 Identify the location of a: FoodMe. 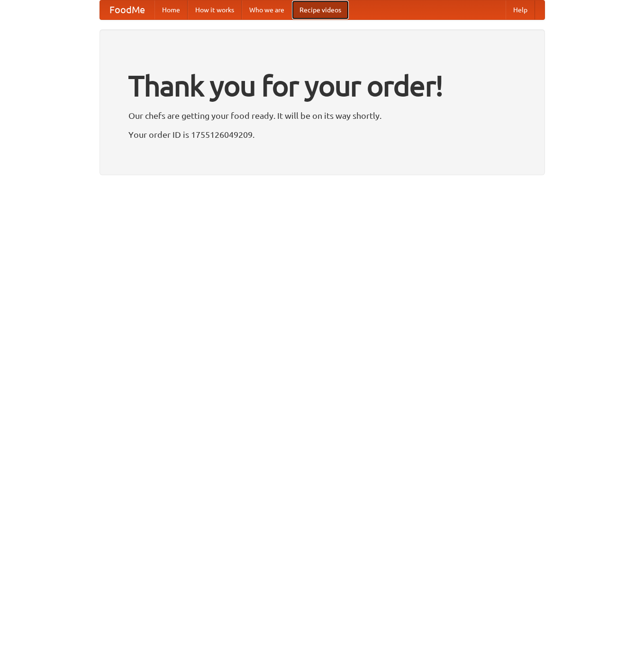
(127, 10).